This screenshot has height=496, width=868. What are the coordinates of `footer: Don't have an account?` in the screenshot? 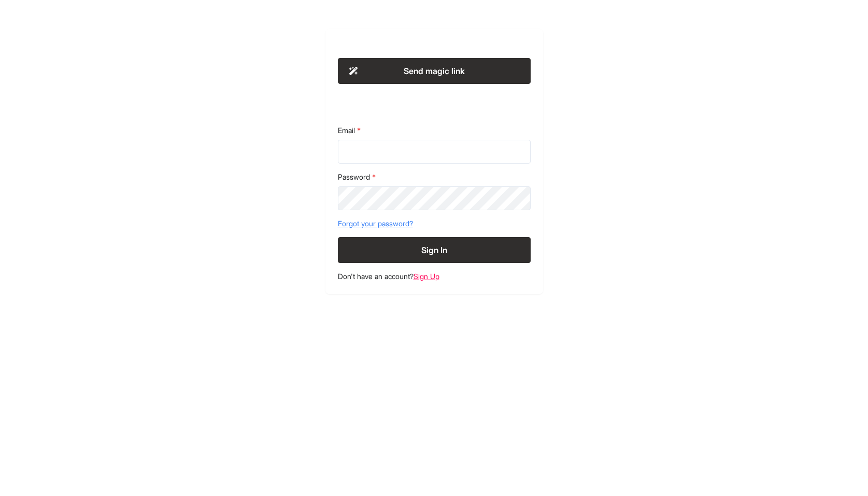 It's located at (434, 276).